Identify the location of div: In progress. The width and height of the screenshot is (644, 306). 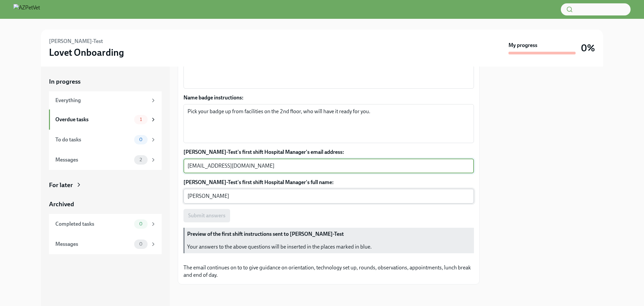
(105, 82).